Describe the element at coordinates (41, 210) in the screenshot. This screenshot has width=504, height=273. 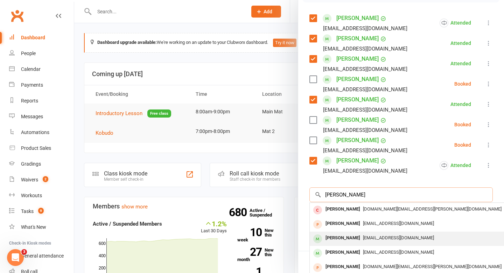
I see `span: 9` at that location.